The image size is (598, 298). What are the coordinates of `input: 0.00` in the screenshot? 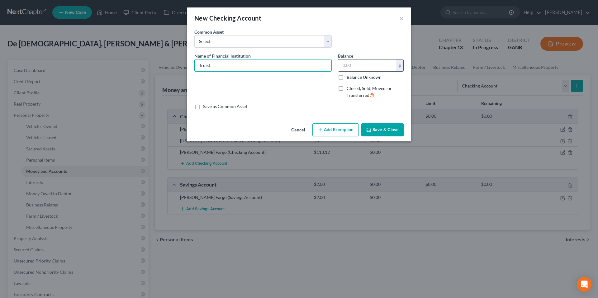 It's located at (367, 65).